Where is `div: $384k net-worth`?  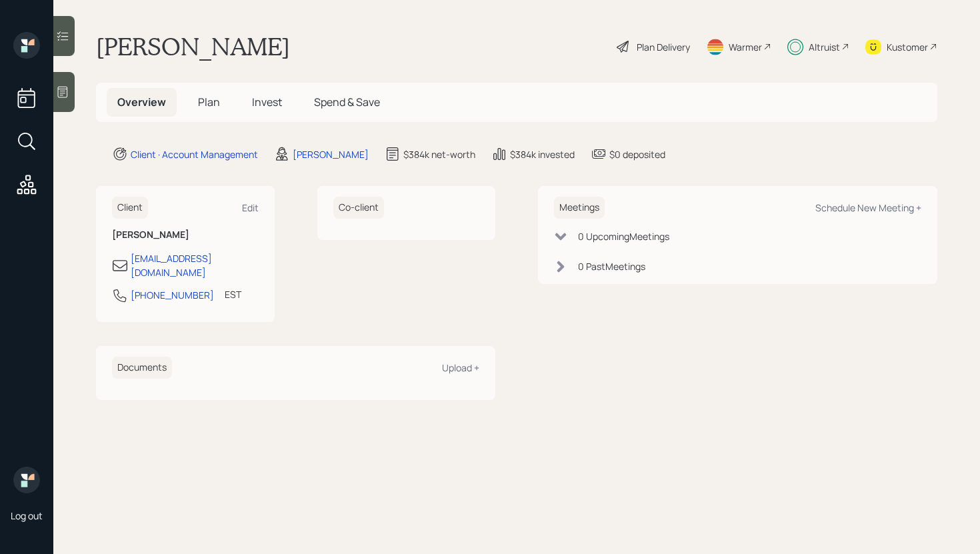
div: $384k net-worth is located at coordinates (439, 154).